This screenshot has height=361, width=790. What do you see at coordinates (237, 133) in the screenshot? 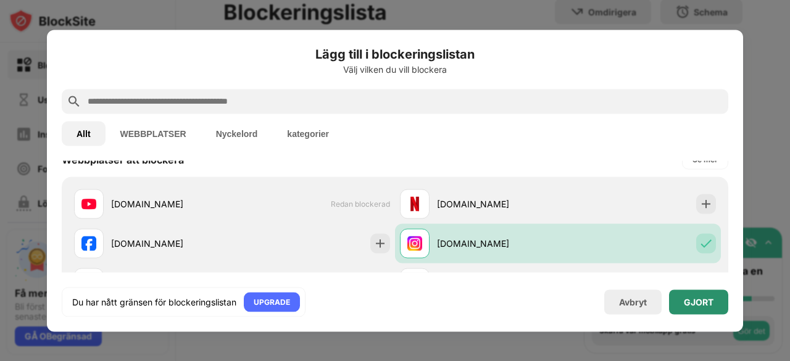
I see `button: Nyckelord` at bounding box center [237, 133].